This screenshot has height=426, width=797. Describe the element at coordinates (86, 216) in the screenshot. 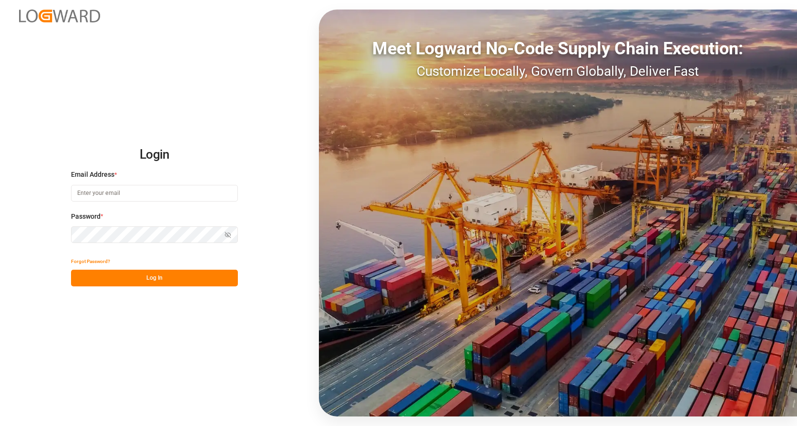

I see `span: Password` at that location.